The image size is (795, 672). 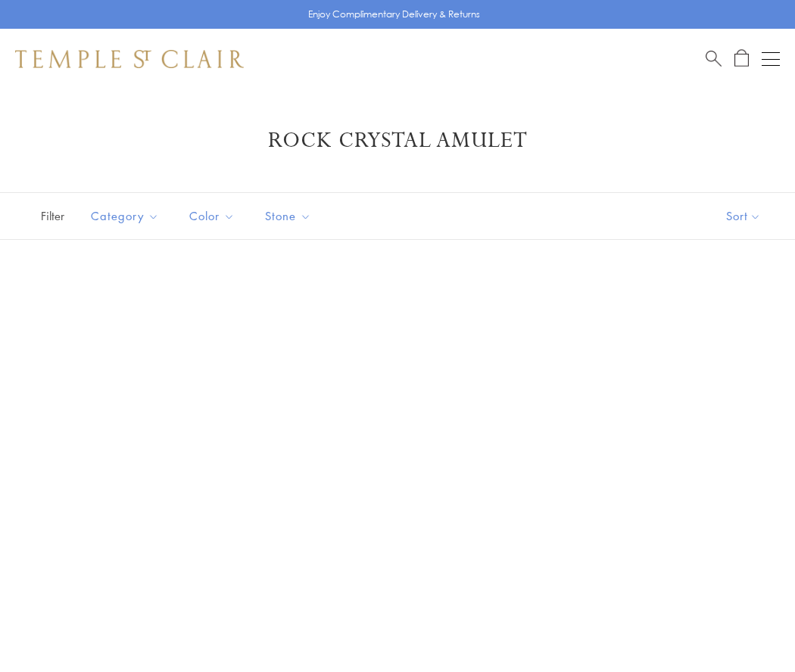 What do you see at coordinates (287, 215) in the screenshot?
I see `button: Stone` at bounding box center [287, 215].